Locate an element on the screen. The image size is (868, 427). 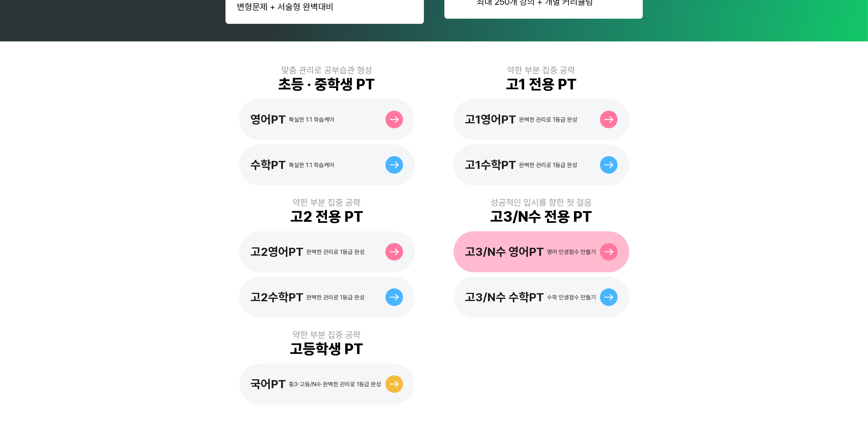
div: 고등학생 PT is located at coordinates (327, 349).